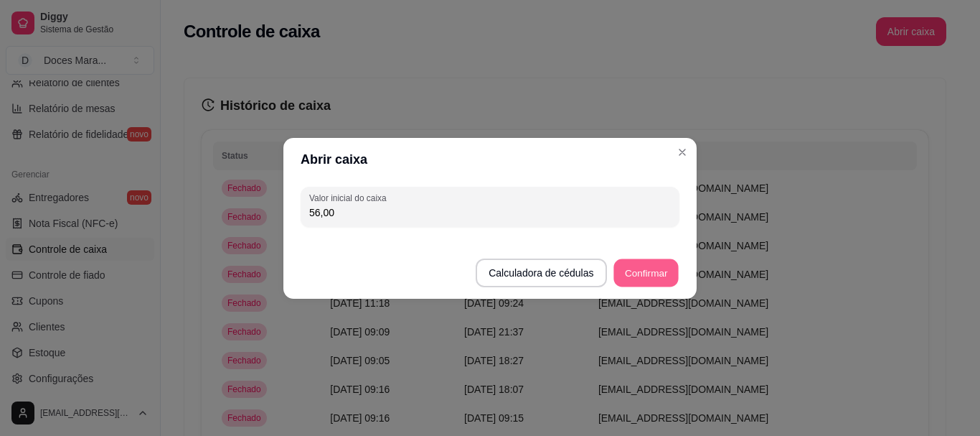 This screenshot has height=436, width=980. Describe the element at coordinates (490, 212) in the screenshot. I see `input: Valor inicial do caixa` at that location.